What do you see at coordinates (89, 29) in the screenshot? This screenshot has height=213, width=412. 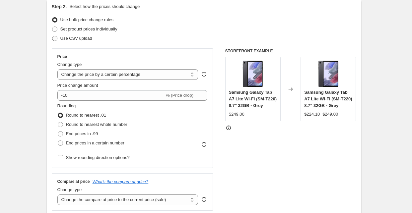 I see `span: Set product prices individually` at bounding box center [89, 29].